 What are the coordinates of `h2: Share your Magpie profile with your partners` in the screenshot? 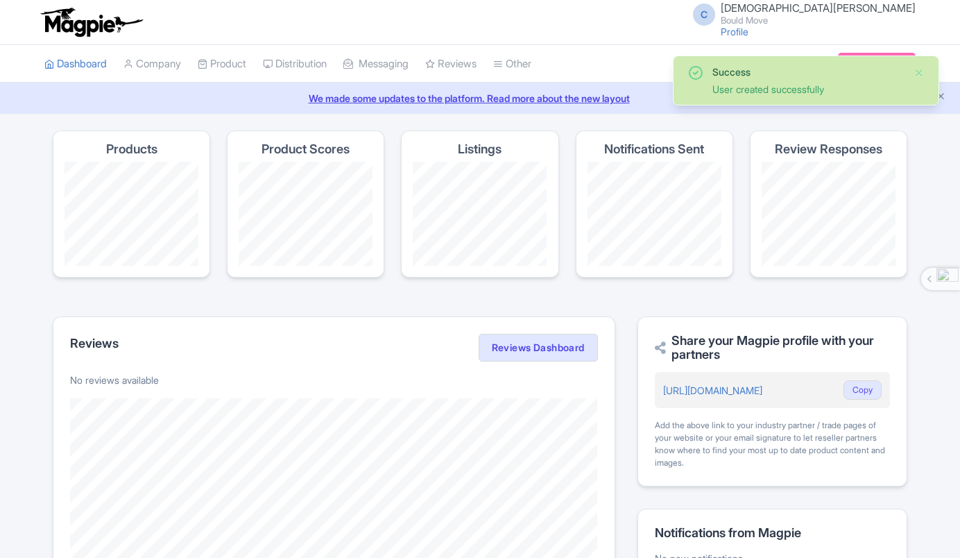 It's located at (772, 347).